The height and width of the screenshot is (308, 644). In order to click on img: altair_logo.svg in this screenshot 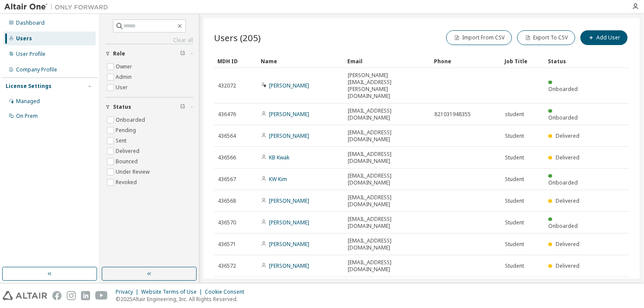, I will do `click(25, 295)`.